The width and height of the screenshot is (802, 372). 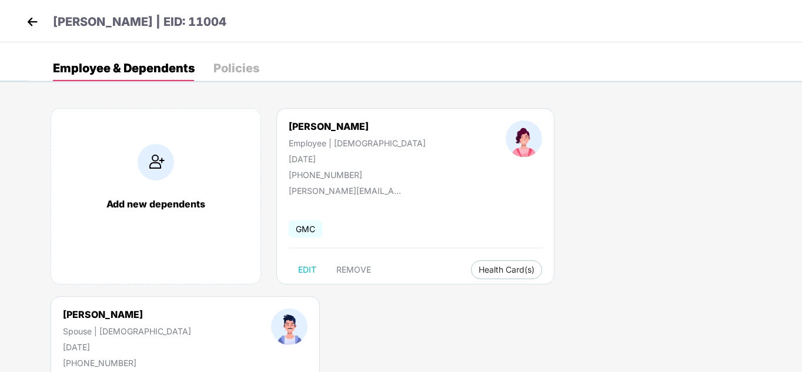 I want to click on div: Policies, so click(x=236, y=68).